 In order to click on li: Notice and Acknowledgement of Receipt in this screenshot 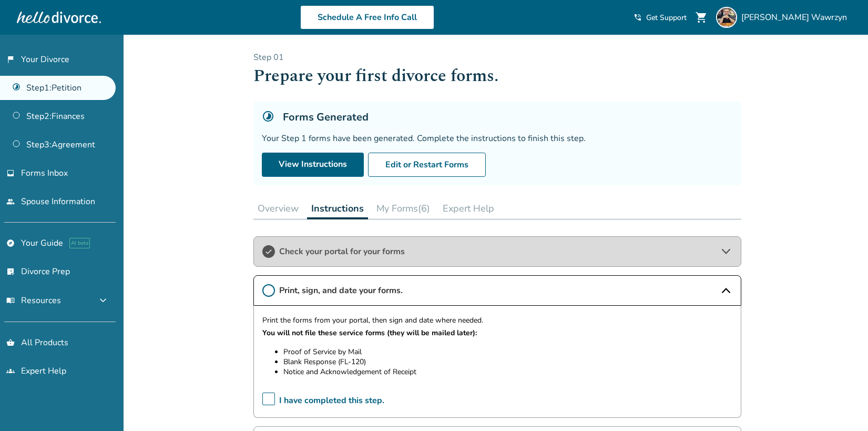, I will do `click(508, 372)`.